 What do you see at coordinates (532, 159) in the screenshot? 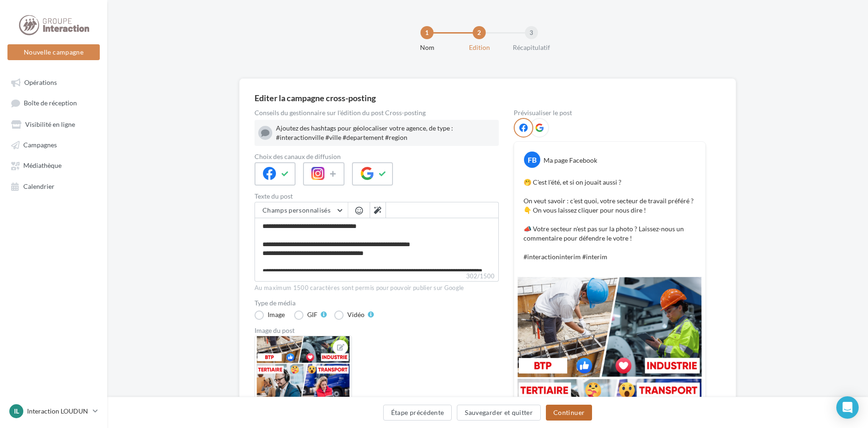
I see `div: FB` at bounding box center [532, 159].